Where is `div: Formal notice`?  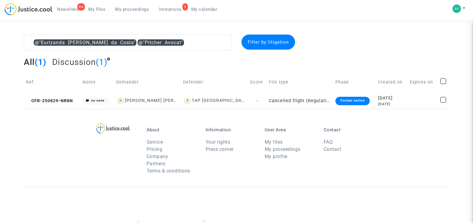 div: Formal notice is located at coordinates (352, 101).